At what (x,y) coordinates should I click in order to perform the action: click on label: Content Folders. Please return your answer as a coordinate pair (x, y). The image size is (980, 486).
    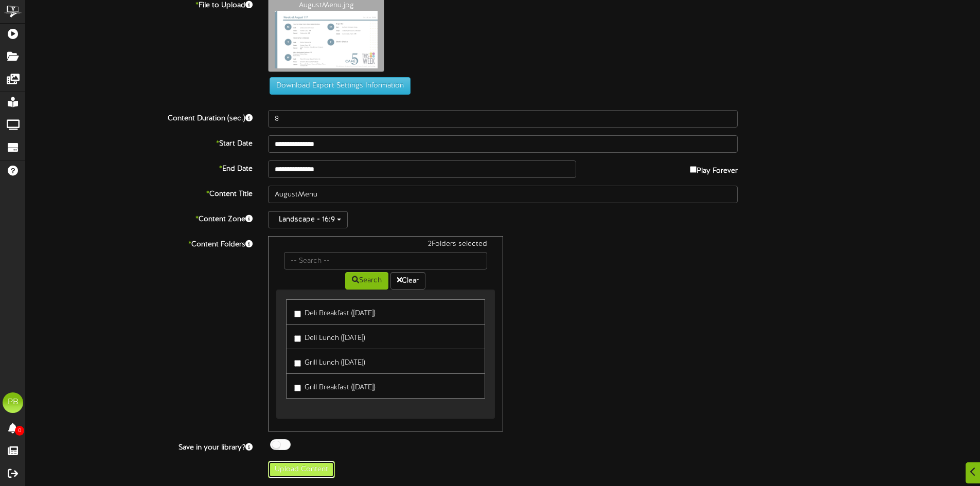
    Looking at the image, I should click on (139, 243).